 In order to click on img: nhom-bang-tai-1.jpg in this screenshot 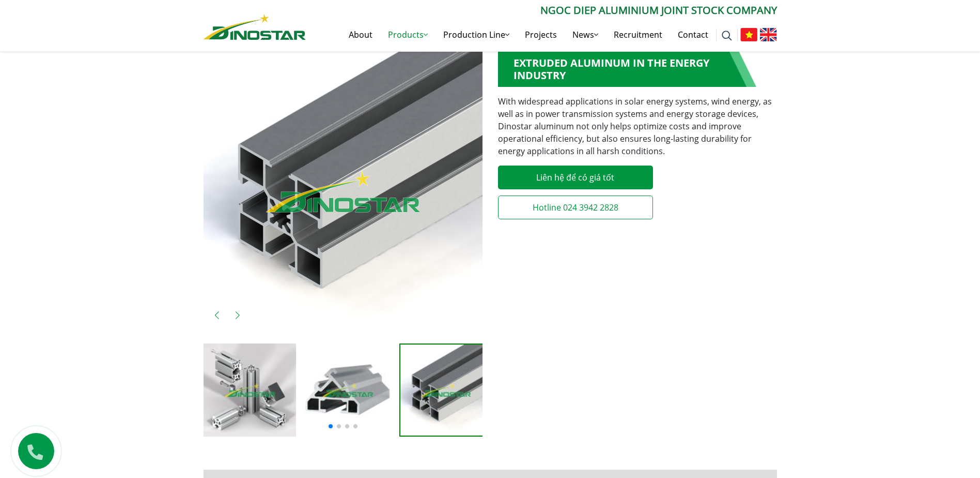, I will do `click(343, 191)`.